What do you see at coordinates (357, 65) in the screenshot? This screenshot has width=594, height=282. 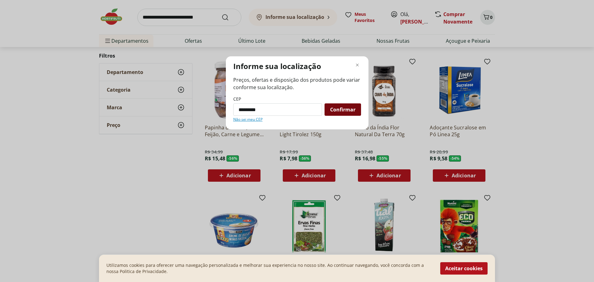 I see `button: Fechar modal de regionalização` at bounding box center [357, 65].